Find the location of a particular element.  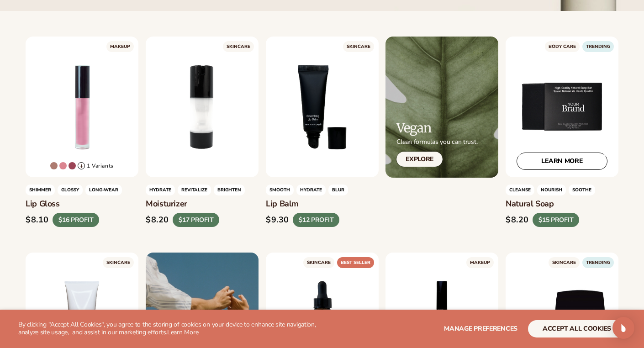

a: LEARN MORE is located at coordinates (562, 162).